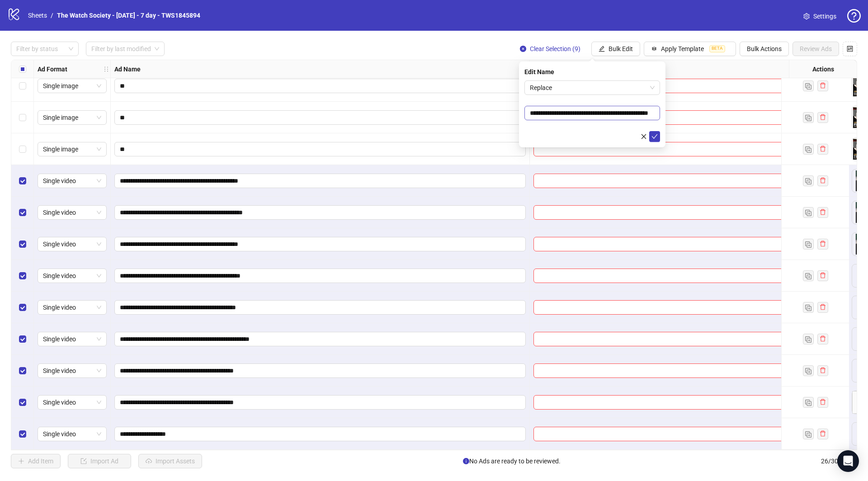 Image resolution: width=868 pixels, height=481 pixels. Describe the element at coordinates (109, 69) in the screenshot. I see `div: Resize Ad Format column` at that location.